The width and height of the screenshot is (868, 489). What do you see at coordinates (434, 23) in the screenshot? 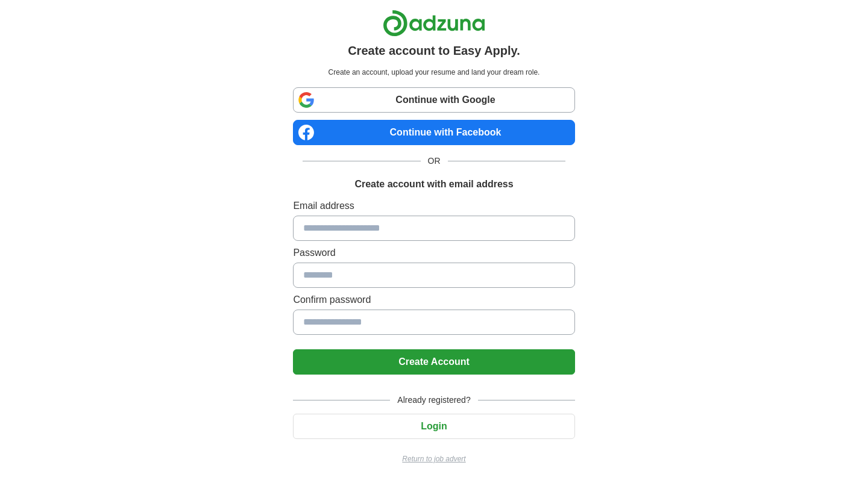
I see `img: Adzuna logo` at bounding box center [434, 23].